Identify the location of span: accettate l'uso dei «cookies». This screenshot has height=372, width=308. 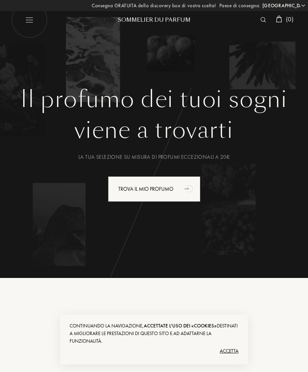
(180, 325).